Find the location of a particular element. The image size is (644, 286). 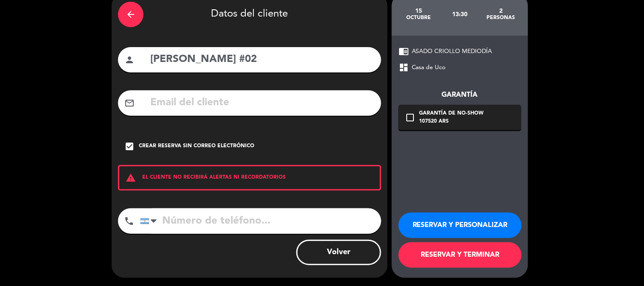

span: Casa de Uco is located at coordinates (429, 67).